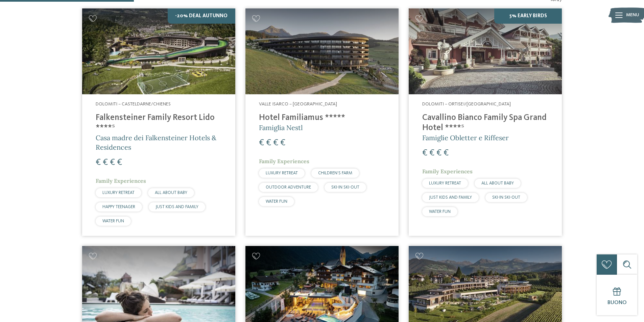  Describe the element at coordinates (288, 188) in the screenshot. I see `span: OUTDOOR ADVENTURE` at that location.